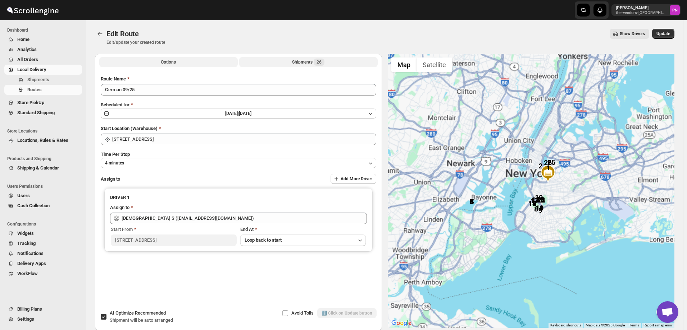 This screenshot has width=687, height=330. What do you see at coordinates (38, 168) in the screenshot?
I see `span: Shipping & Calendar` at bounding box center [38, 168].